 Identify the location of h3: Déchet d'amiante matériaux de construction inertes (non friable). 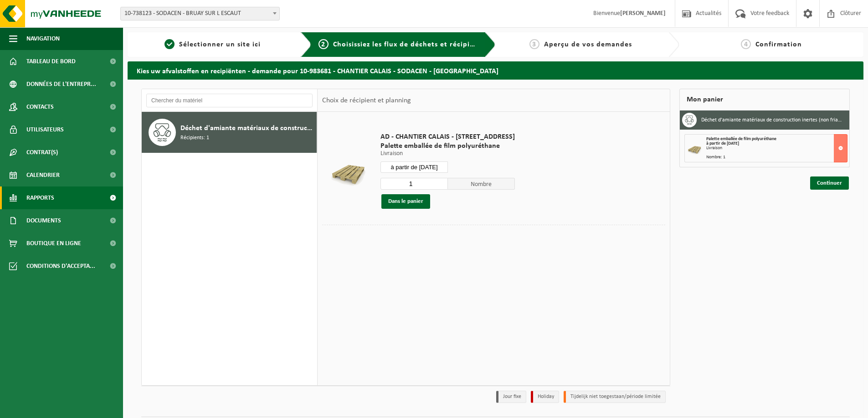
(772, 120).